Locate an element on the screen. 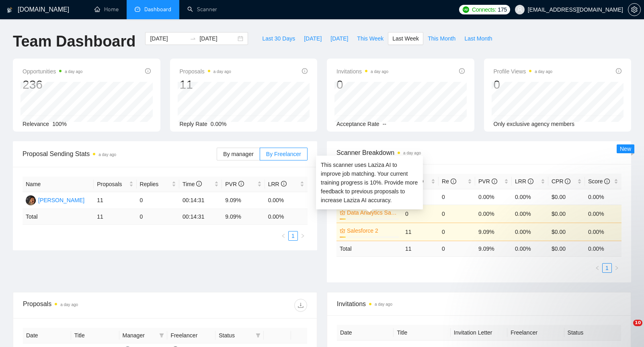  th: Date is located at coordinates (47, 336).